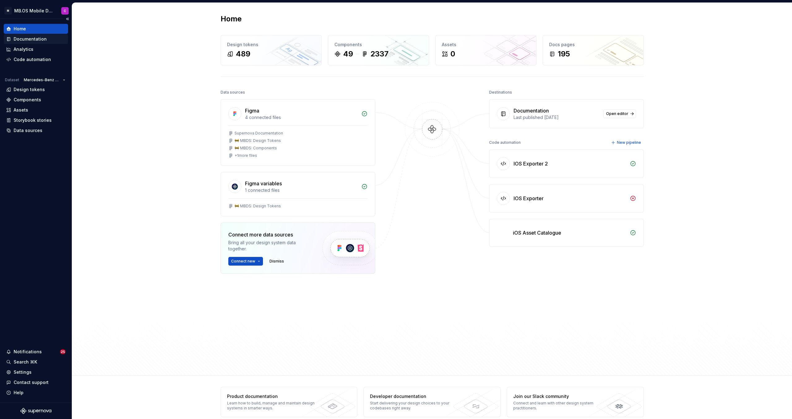  Describe the element at coordinates (12, 80) in the screenshot. I see `div: Dataset` at that location.